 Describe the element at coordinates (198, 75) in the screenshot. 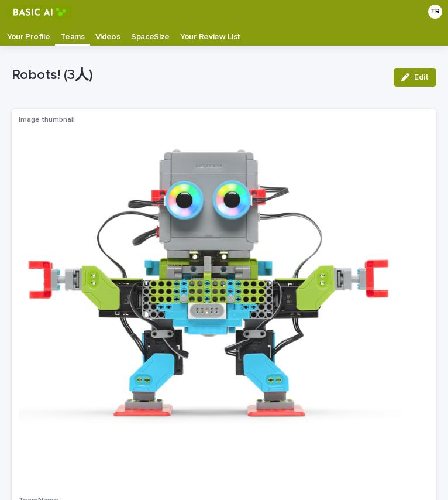

I see `p: Robots! (3人)` at that location.